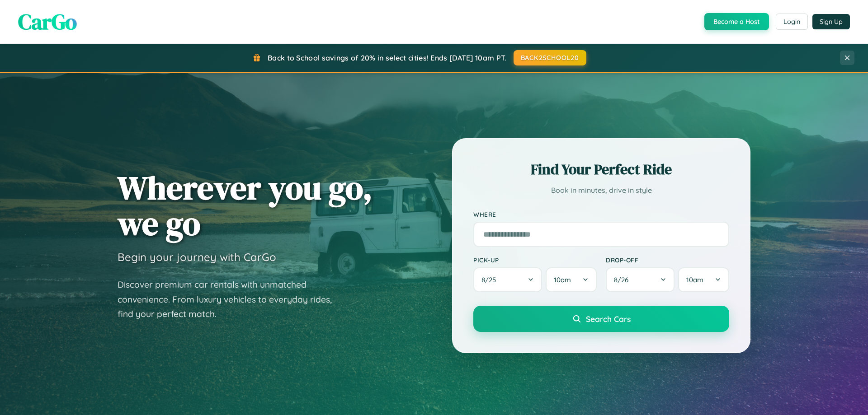 The height and width of the screenshot is (415, 868). What do you see at coordinates (245, 205) in the screenshot?
I see `h1: Wherever you go, we go` at bounding box center [245, 205].